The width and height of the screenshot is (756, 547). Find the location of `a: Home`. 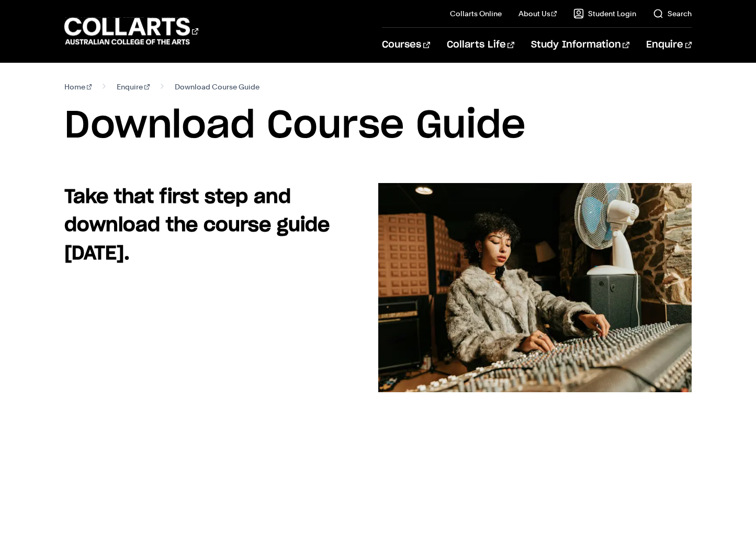

a: Home is located at coordinates (78, 87).